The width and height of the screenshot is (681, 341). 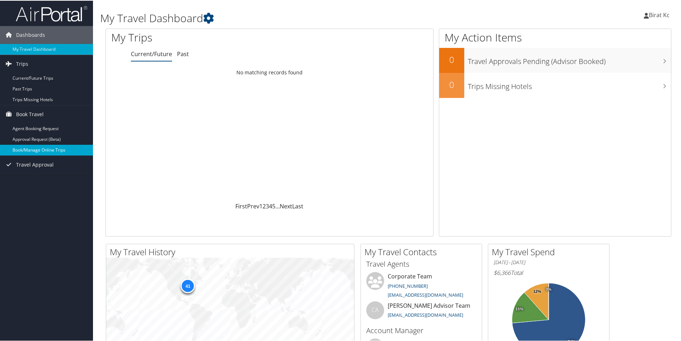 I want to click on a: Current/Future, so click(x=151, y=53).